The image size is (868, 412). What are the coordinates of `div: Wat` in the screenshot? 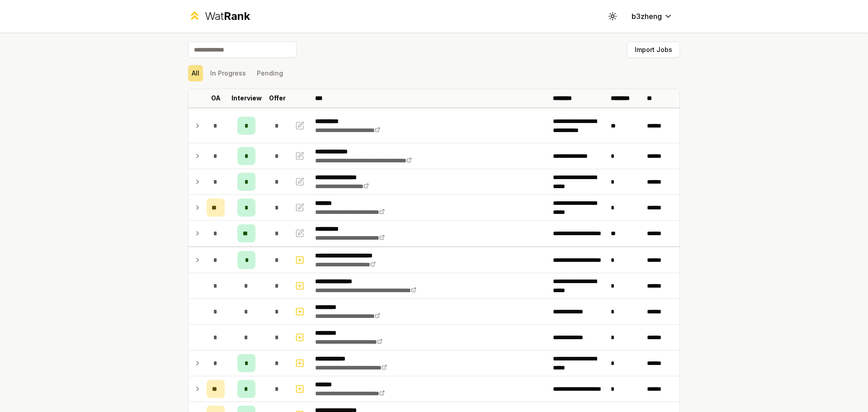 It's located at (228, 16).